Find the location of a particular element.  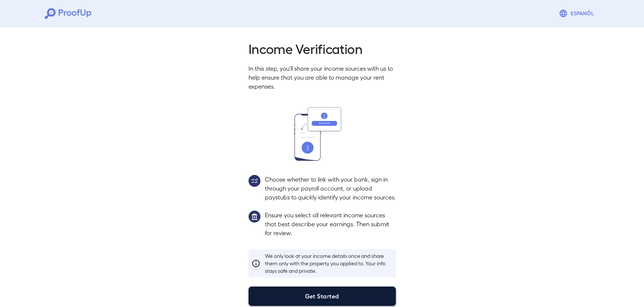

button: Espanõl is located at coordinates (577, 13).